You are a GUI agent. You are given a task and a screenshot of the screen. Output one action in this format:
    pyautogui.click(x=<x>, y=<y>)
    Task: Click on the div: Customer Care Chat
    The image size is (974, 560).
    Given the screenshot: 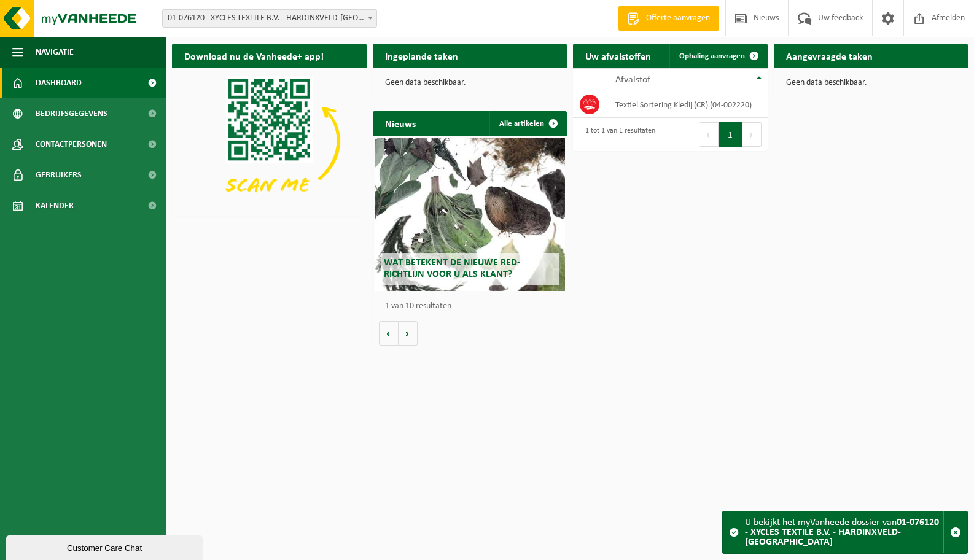 What is the action you would take?
    pyautogui.click(x=98, y=14)
    